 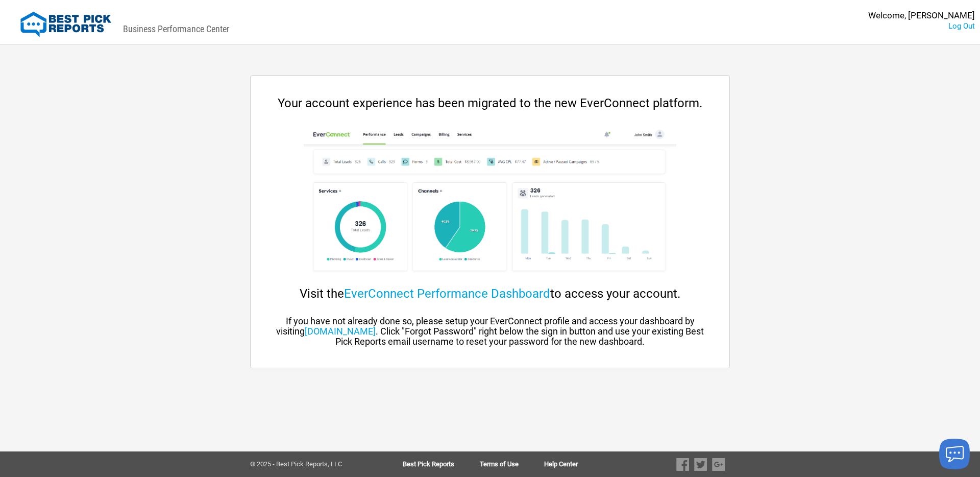 I want to click on div: Keywords by Traffic, so click(x=142, y=63).